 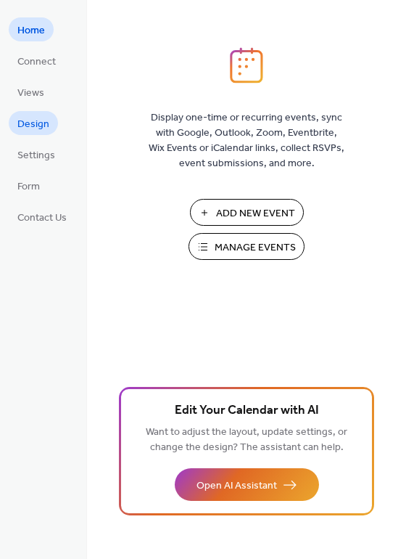 I want to click on a: Connect, so click(x=36, y=60).